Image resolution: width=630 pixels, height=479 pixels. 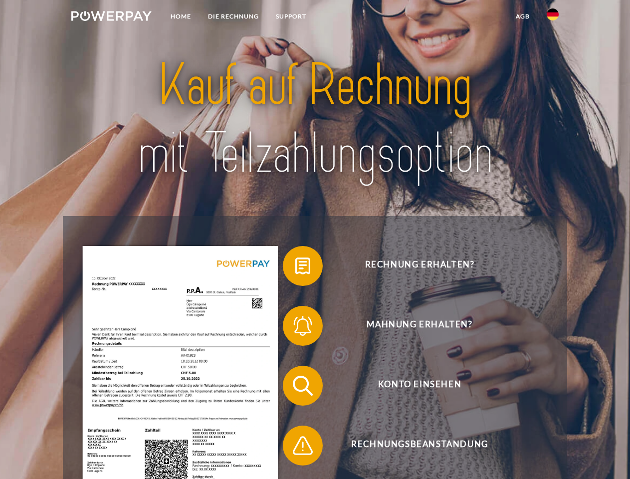 What do you see at coordinates (413, 446) in the screenshot?
I see `button: Rechnungsbeanstandung` at bounding box center [413, 446].